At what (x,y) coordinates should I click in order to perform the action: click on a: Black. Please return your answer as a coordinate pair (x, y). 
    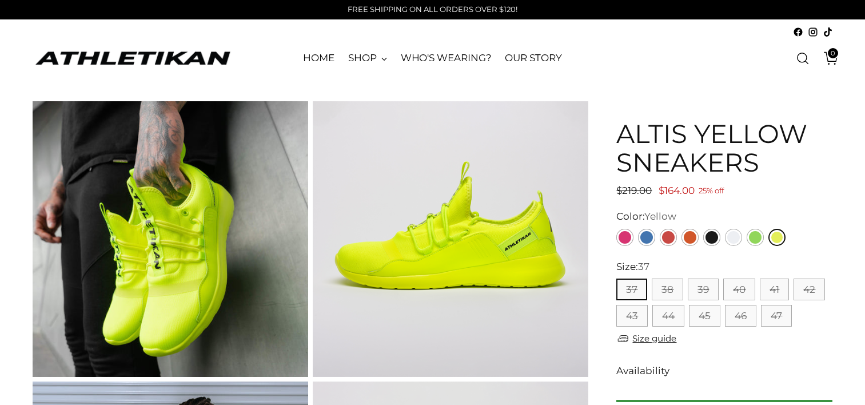
    Looking at the image, I should click on (712, 237).